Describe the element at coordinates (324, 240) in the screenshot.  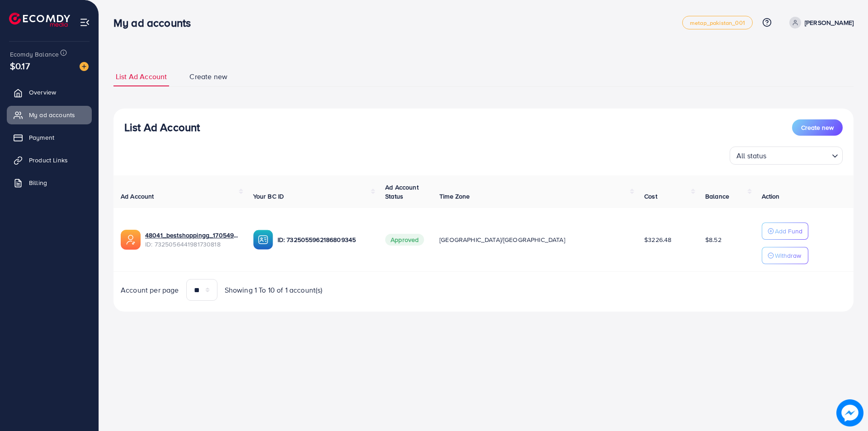
I see `p: ID: 7325055962186809345` at that location.